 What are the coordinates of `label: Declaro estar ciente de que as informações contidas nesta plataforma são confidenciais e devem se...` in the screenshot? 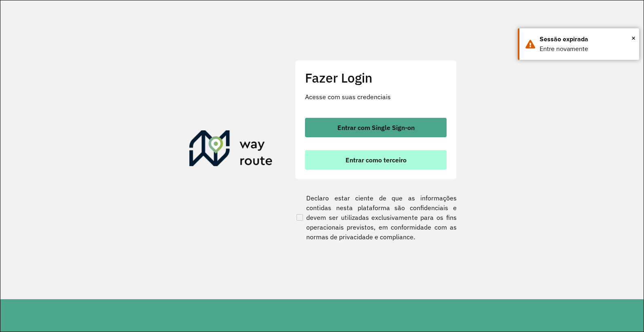 It's located at (376, 217).